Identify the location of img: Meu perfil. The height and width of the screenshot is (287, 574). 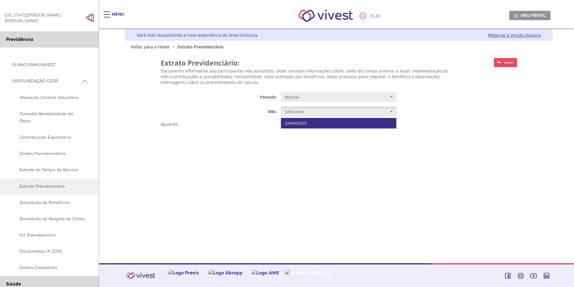
(516, 16).